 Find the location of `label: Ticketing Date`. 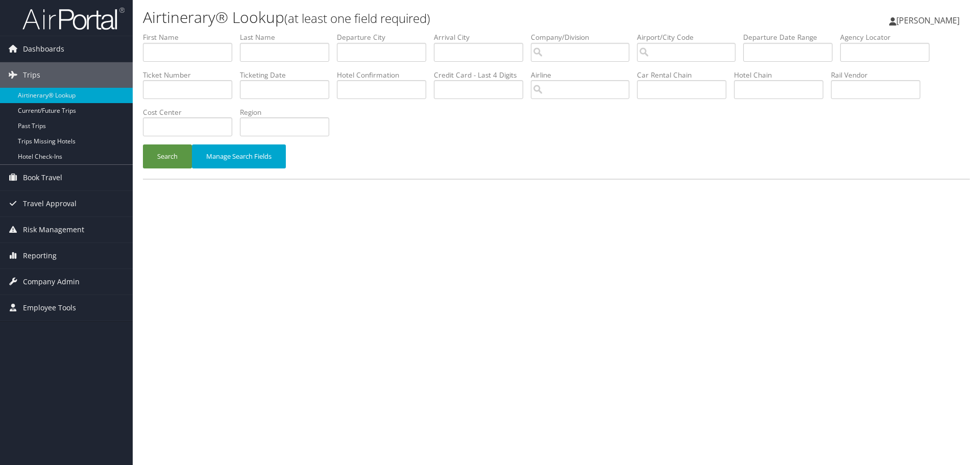

label: Ticketing Date is located at coordinates (288, 75).